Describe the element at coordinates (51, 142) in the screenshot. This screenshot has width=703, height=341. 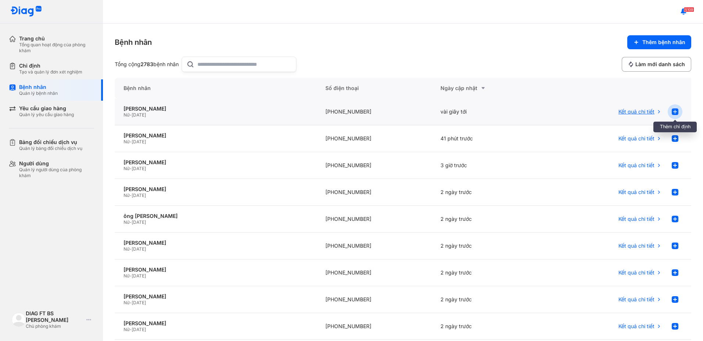
I see `div: Bảng đối chiếu dịch vụ` at that location.